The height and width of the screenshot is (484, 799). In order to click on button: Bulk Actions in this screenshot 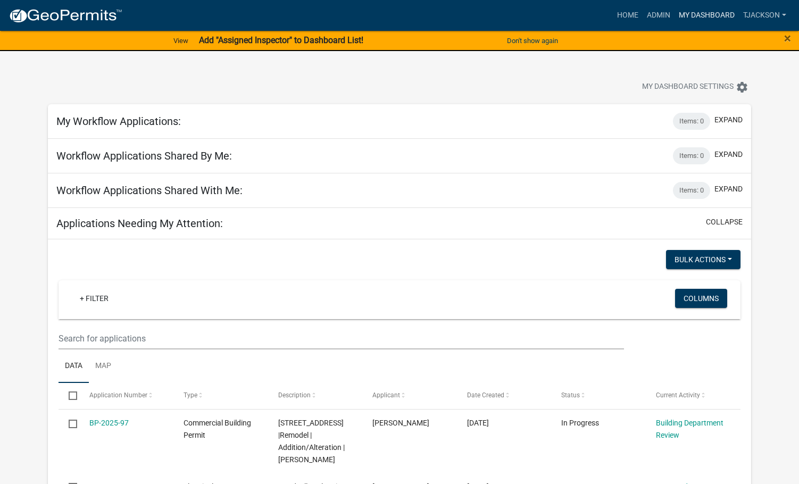, I will do `click(704, 260)`.